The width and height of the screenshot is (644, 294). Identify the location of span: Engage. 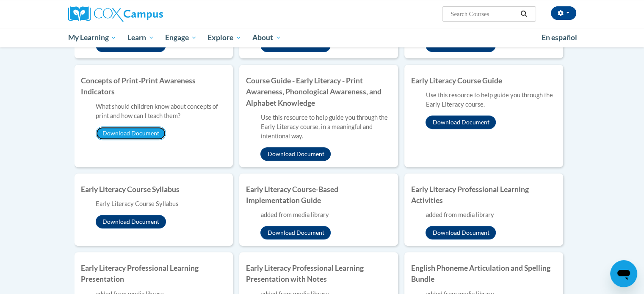
(181, 37).